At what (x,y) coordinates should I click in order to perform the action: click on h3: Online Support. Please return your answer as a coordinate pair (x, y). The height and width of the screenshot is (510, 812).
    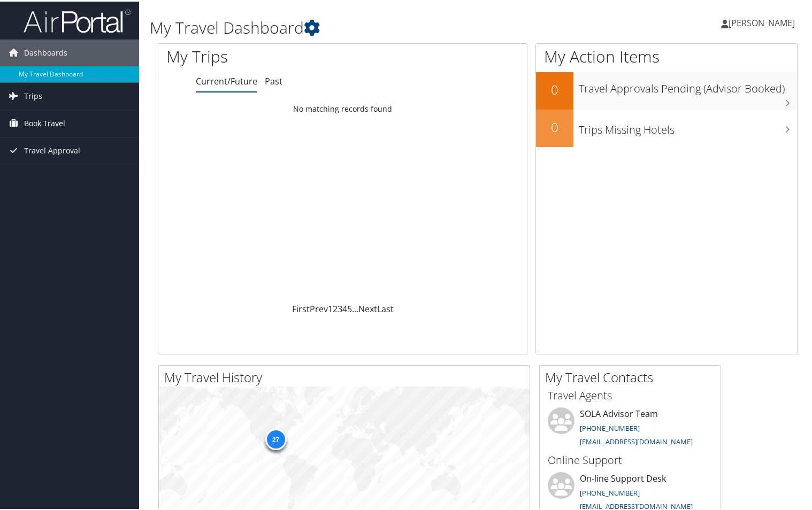
    Looking at the image, I should click on (630, 459).